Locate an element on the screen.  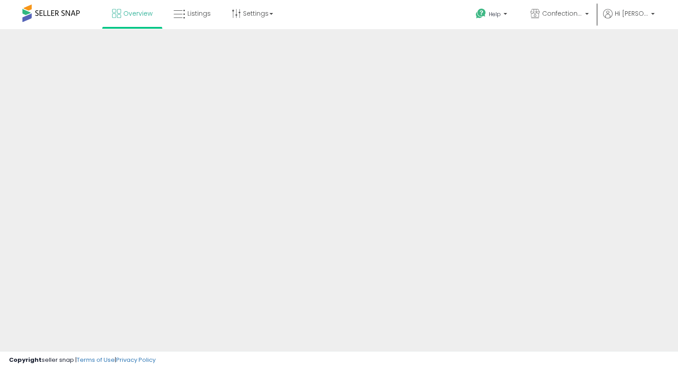
i: Get Help is located at coordinates (480, 13).